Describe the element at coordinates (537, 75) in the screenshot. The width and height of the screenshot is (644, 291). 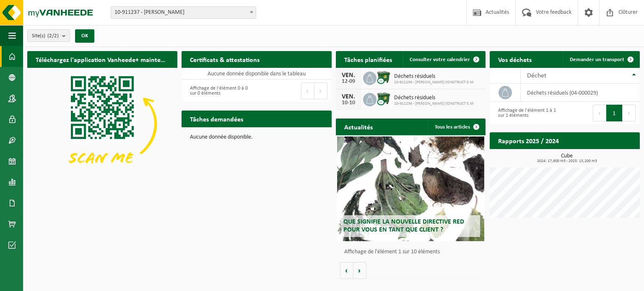
I see `span: Déchet` at that location.